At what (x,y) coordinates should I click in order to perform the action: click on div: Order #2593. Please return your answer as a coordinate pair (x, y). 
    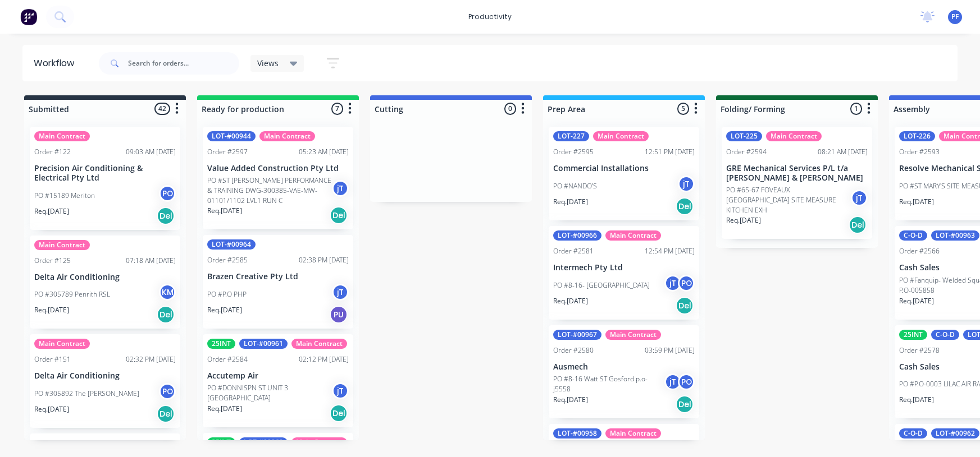
    Looking at the image, I should click on (919, 152).